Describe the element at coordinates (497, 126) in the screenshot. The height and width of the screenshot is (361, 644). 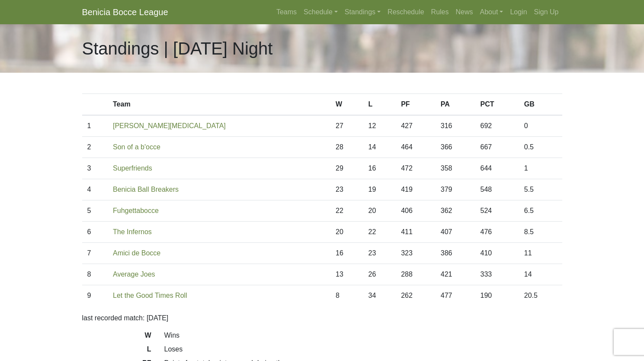
I see `td: 692` at that location.